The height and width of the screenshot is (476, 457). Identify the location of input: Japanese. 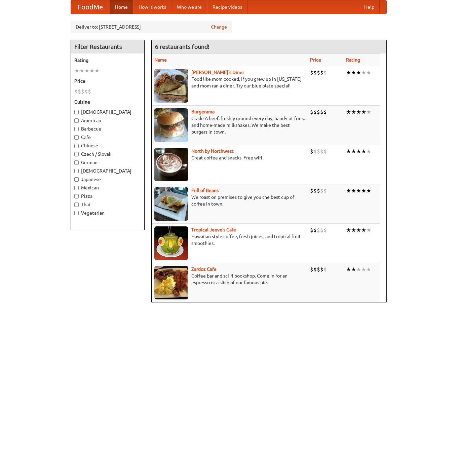
(76, 179).